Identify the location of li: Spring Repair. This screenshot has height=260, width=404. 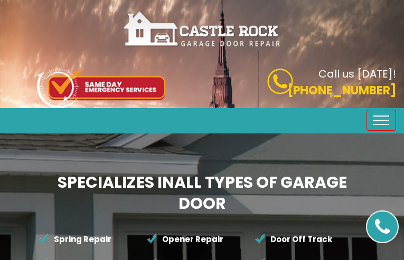
(92, 240).